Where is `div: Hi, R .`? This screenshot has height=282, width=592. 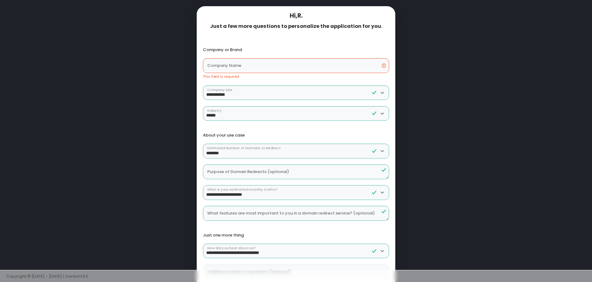
div: Hi, R . is located at coordinates (296, 15).